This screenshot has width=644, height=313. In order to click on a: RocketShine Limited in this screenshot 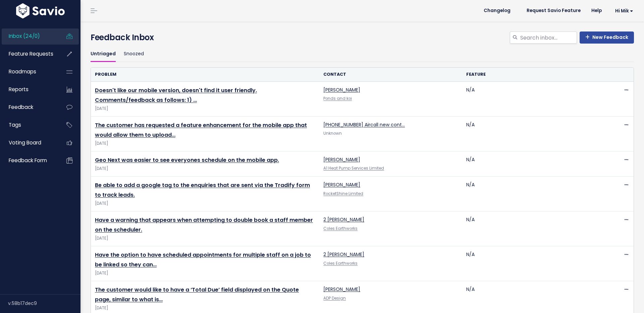, I will do `click(343, 194)`.